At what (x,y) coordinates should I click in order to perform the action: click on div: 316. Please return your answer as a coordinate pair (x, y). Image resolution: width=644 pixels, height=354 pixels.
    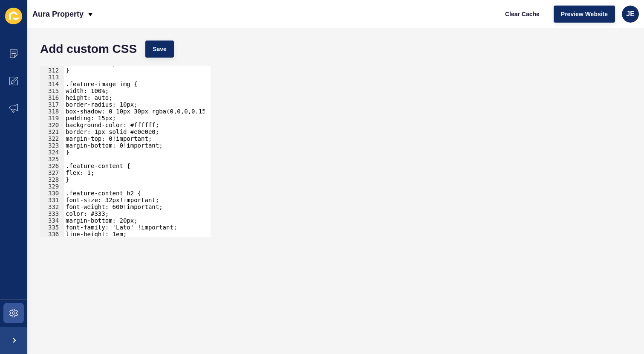
    Looking at the image, I should click on (52, 98).